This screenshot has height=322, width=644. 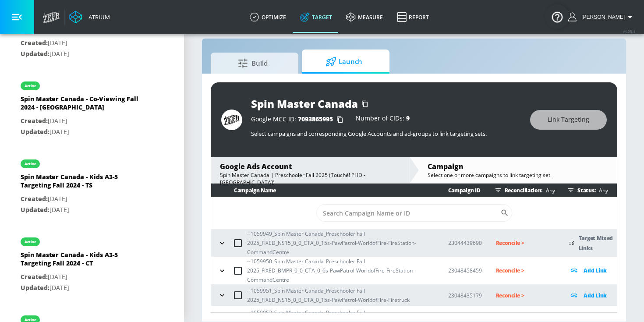 What do you see at coordinates (414, 213) in the screenshot?
I see `div: Search CID Name or Number` at bounding box center [414, 213].